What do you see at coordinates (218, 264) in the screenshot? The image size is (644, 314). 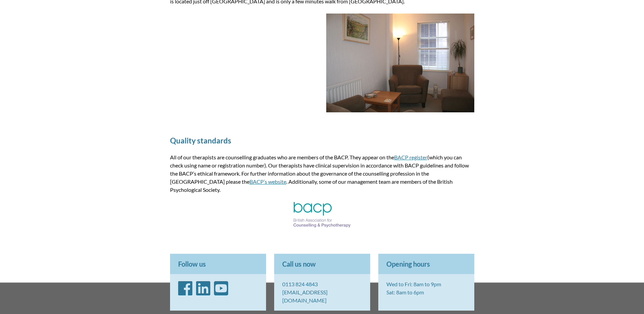 I see `p: Follow us` at bounding box center [218, 264].